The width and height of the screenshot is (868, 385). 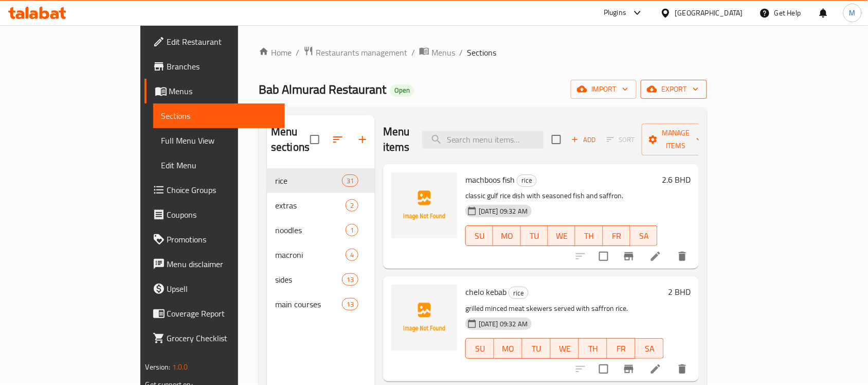 What do you see at coordinates (562, 236) in the screenshot?
I see `span: WE` at bounding box center [562, 236].